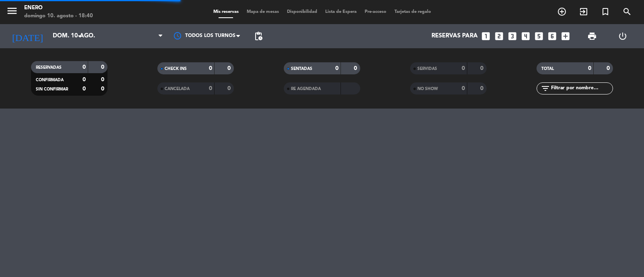  What do you see at coordinates (545, 89) in the screenshot?
I see `i: filter_list` at bounding box center [545, 89].